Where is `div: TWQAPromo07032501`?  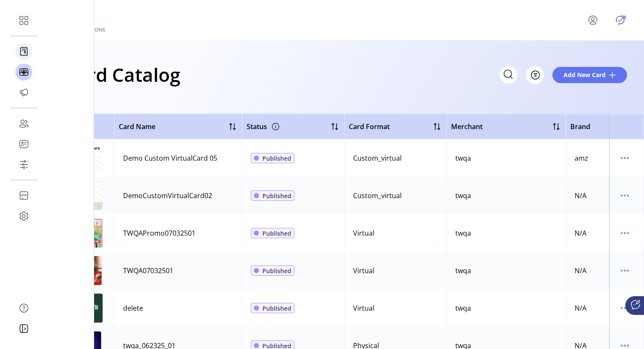
div: TWQAPromo07032501 is located at coordinates (159, 233).